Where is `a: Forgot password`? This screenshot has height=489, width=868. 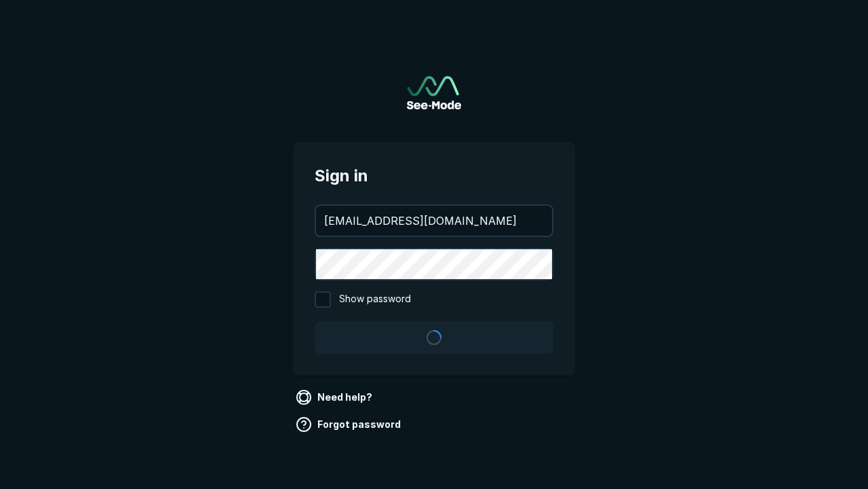 a: Forgot password is located at coordinates (349, 424).